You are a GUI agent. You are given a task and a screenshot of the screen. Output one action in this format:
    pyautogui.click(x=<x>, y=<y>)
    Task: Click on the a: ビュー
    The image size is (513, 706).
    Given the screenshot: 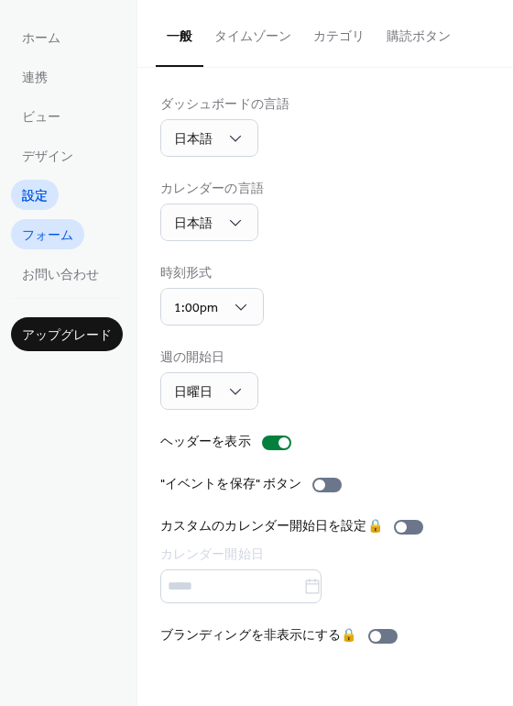 What is the action you would take?
    pyautogui.click(x=41, y=115)
    